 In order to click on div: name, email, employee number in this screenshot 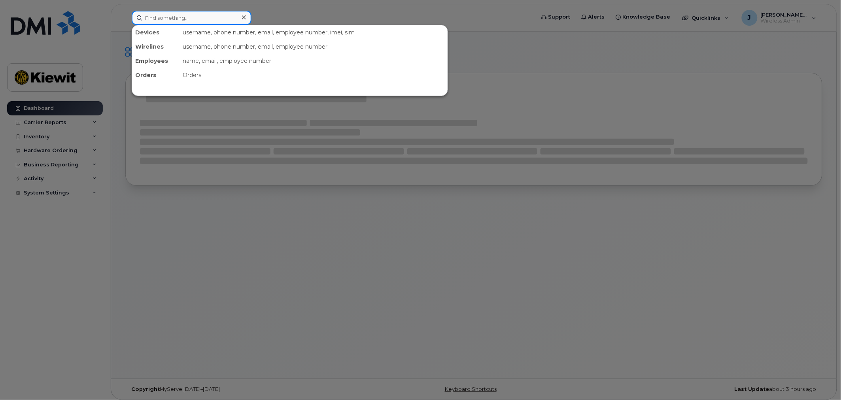, I will do `click(314, 61)`.